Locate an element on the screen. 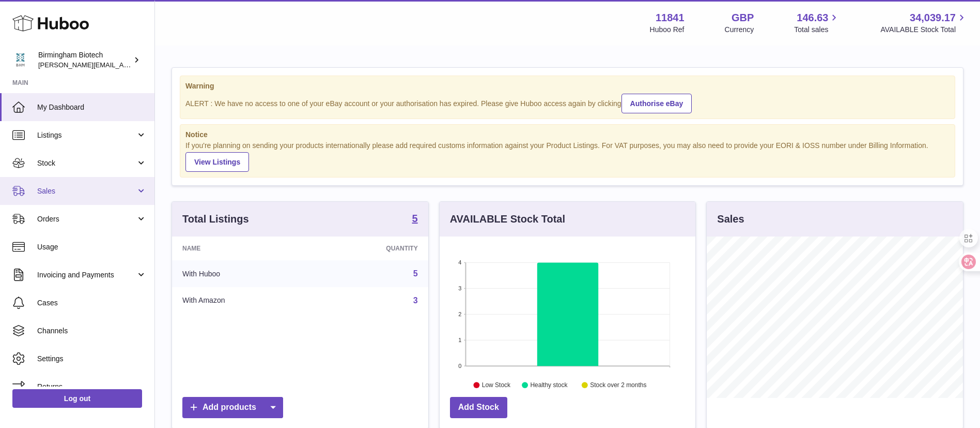  text: Healthy stock is located at coordinates (548, 385).